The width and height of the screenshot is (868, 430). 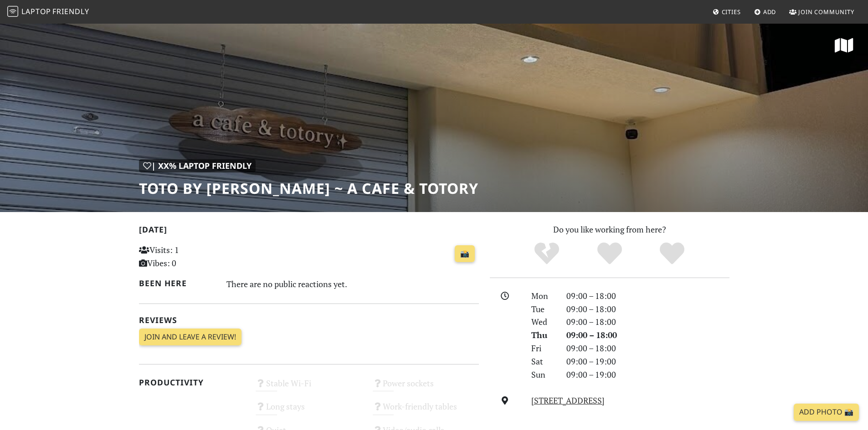 I want to click on div: Fri, so click(x=543, y=348).